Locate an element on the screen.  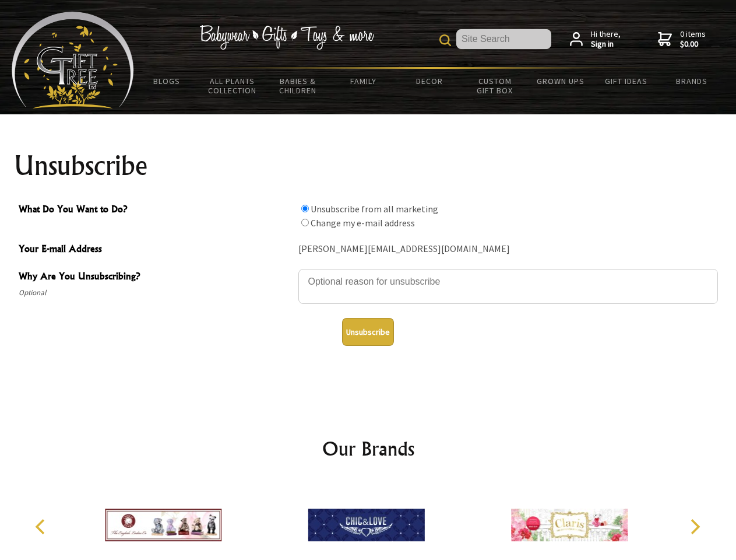
a: Family is located at coordinates (364, 81).